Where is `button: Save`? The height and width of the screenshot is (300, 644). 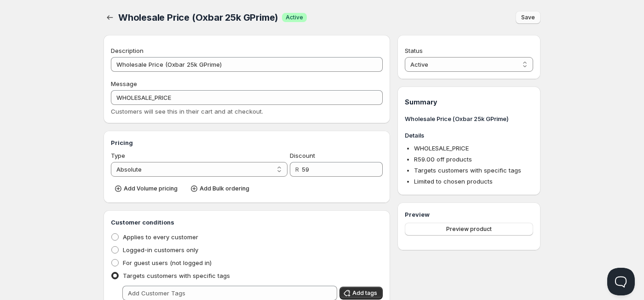 button: Save is located at coordinates (528, 17).